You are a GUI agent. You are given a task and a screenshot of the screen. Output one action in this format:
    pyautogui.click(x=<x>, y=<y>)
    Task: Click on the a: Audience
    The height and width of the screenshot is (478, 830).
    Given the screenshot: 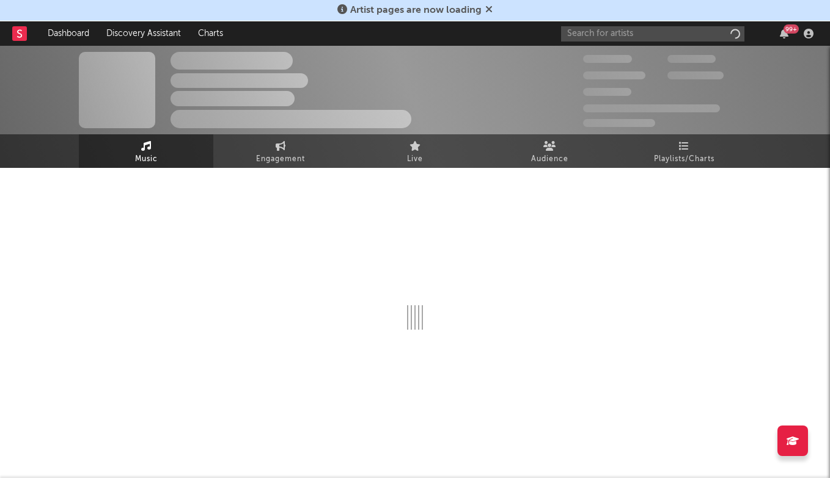 What is the action you would take?
    pyautogui.click(x=549, y=151)
    